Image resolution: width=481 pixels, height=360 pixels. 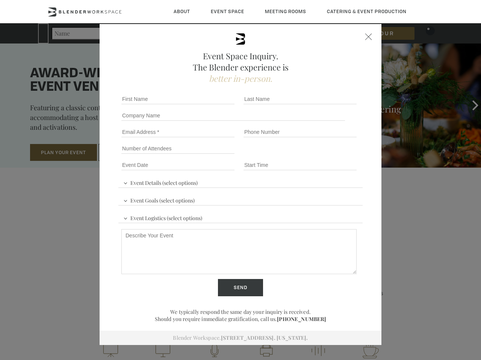 I want to click on input: Email Address *, so click(x=178, y=132).